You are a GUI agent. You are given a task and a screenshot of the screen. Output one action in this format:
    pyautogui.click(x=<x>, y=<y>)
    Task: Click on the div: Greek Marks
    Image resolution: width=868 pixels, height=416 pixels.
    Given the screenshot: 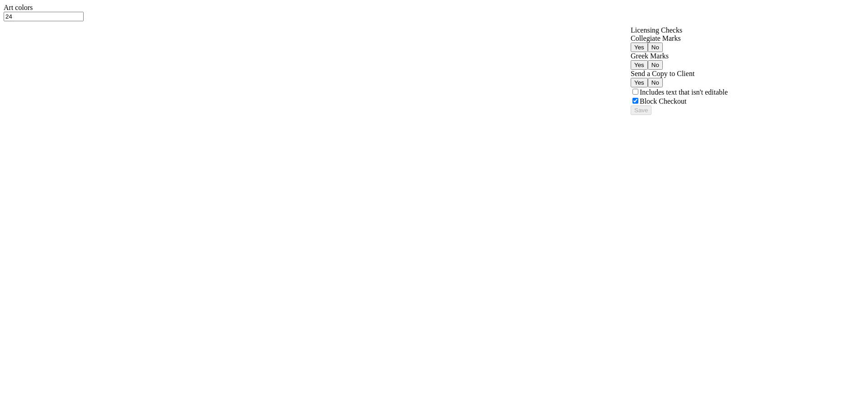 What is the action you would take?
    pyautogui.click(x=679, y=56)
    